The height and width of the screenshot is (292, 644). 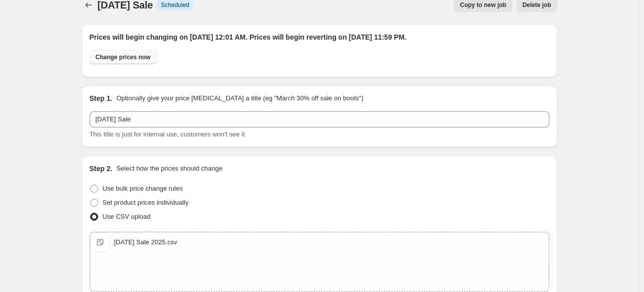 What do you see at coordinates (101, 98) in the screenshot?
I see `h2: Step 1.` at bounding box center [101, 98].